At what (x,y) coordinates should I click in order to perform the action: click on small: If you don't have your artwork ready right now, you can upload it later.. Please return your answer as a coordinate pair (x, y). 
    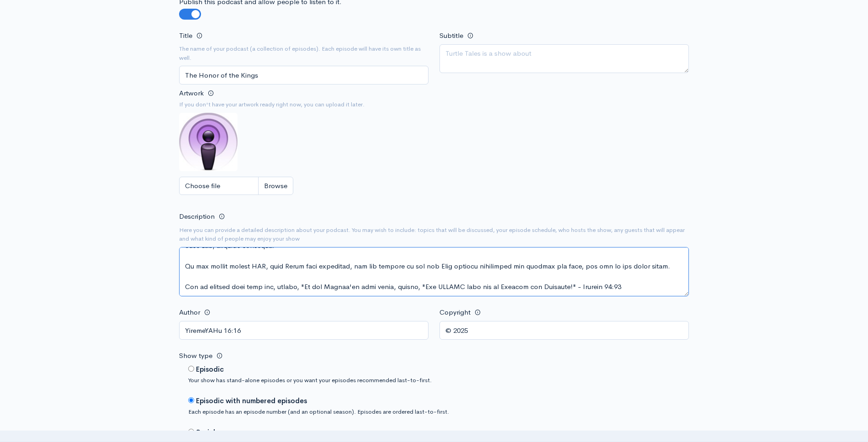
    Looking at the image, I should click on (303, 104).